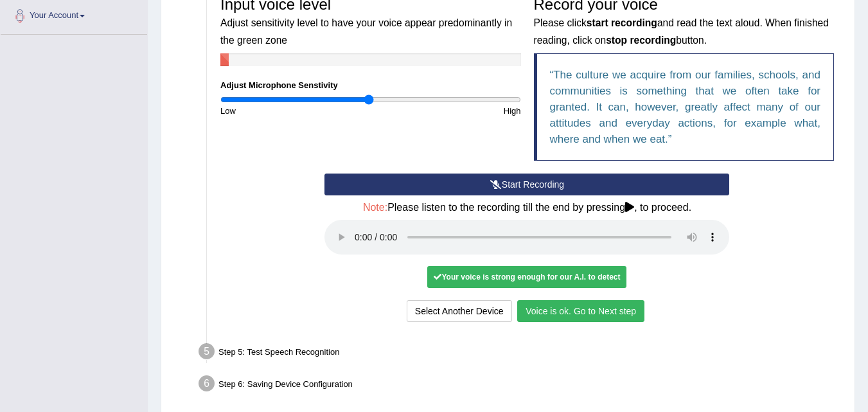 The image size is (868, 412). Describe the element at coordinates (449, 111) in the screenshot. I see `div: High` at that location.